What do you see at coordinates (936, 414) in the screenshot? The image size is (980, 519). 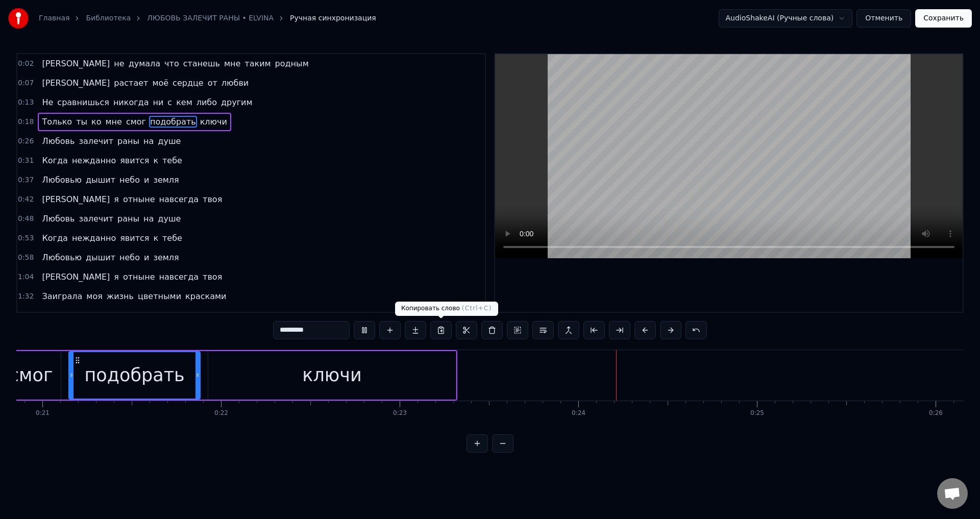 I see `div: 0:26` at bounding box center [936, 414].